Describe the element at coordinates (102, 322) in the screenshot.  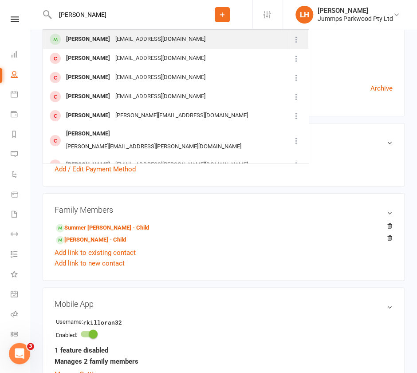
I see `strong: rkilloran32` at that location.